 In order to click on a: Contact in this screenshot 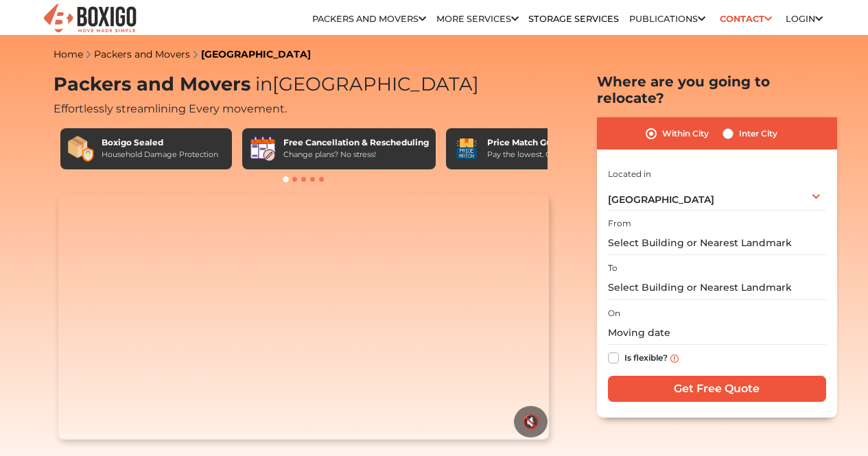, I will do `click(745, 18)`.